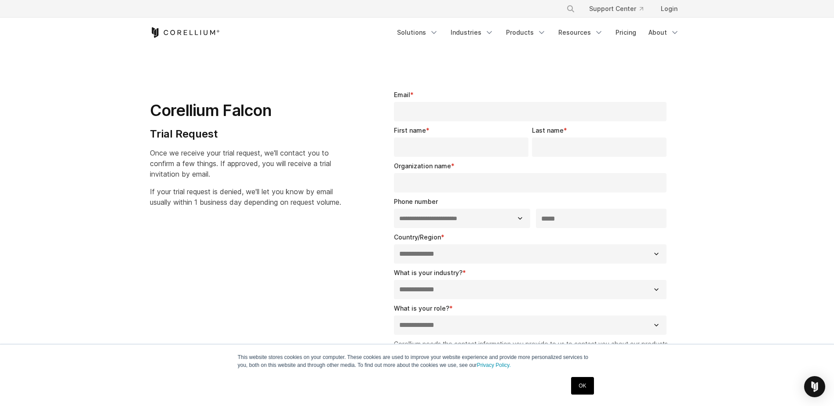 The width and height of the screenshot is (834, 406). I want to click on span: Email, so click(402, 95).